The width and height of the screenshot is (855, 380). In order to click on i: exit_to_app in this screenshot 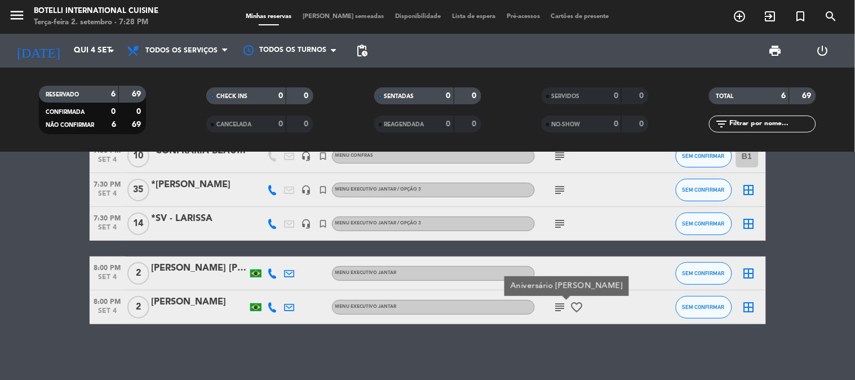, I will do `click(771, 16)`.